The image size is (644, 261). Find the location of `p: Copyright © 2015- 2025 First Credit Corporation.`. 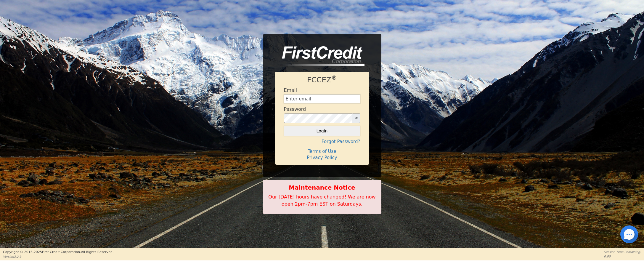

p: Copyright © 2015- 2025 First Credit Corporation. is located at coordinates (58, 252).